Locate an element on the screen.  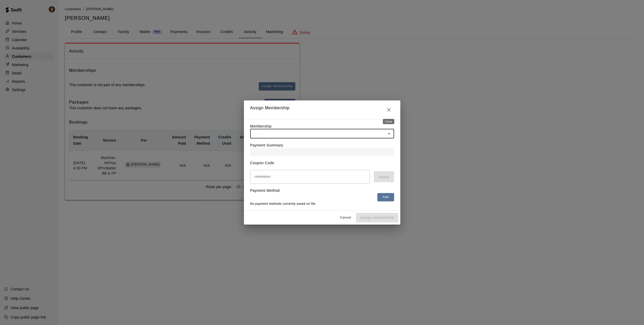
label: Payment Method is located at coordinates (265, 191).